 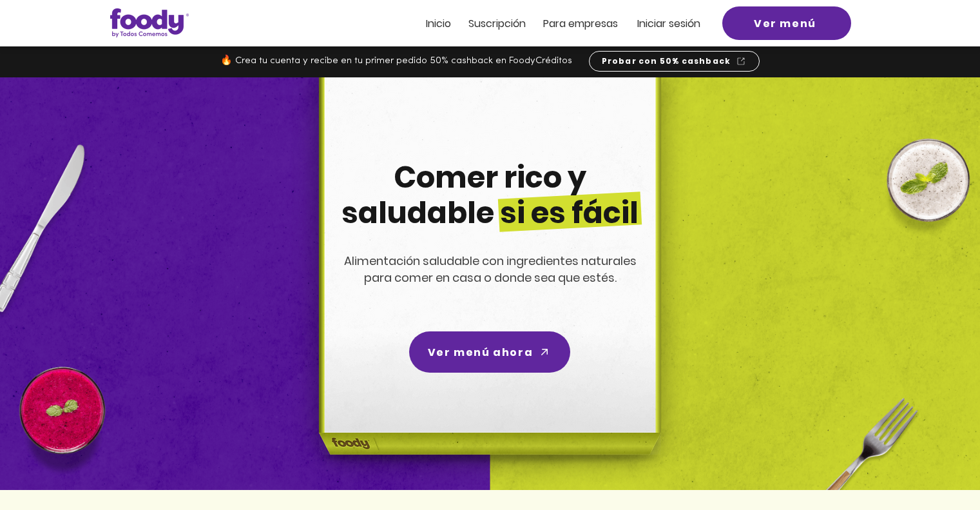 What do you see at coordinates (549, 23) in the screenshot?
I see `span: Pa` at bounding box center [549, 23].